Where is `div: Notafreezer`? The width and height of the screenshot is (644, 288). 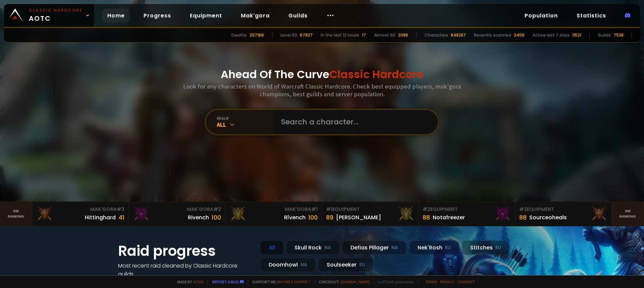
div: Notafreezer is located at coordinates (449, 218).